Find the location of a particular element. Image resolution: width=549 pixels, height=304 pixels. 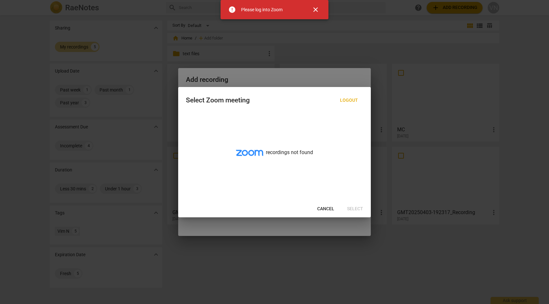

span: close is located at coordinates (315, 10).